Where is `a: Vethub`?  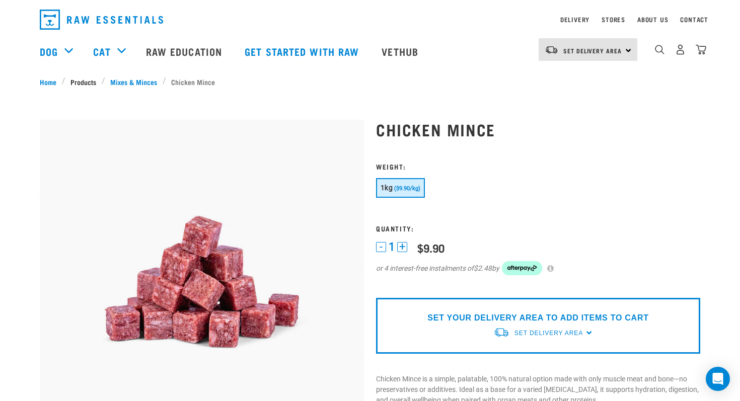
a: Vethub is located at coordinates (401, 51).